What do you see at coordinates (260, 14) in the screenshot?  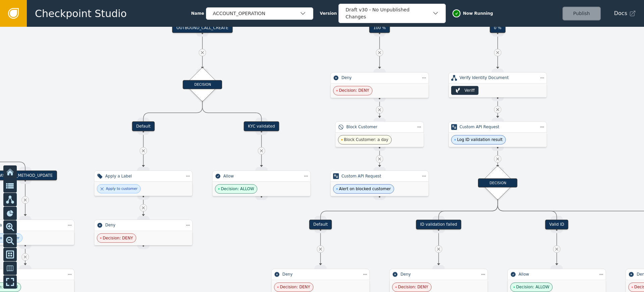 I see `button: ACCOUNT_OPERATION` at bounding box center [260, 14].